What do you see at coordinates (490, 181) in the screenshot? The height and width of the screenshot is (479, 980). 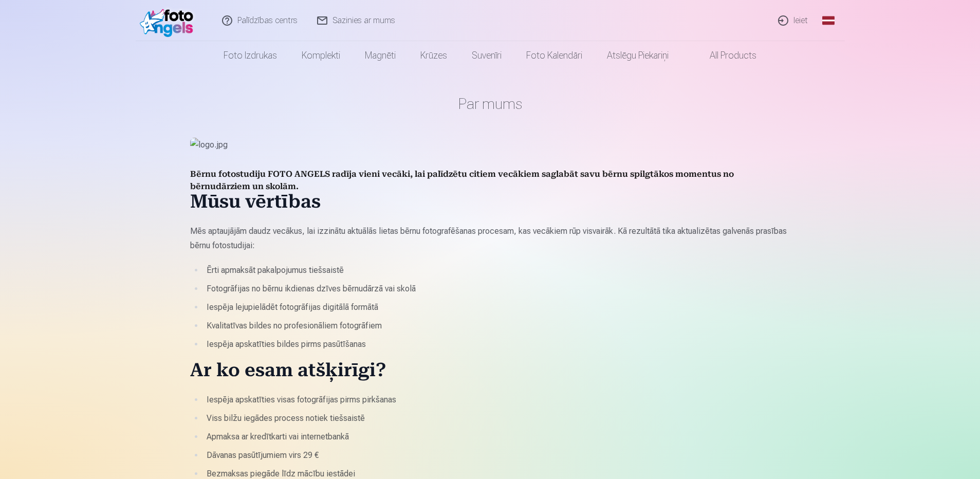 I see `h4: Bērnu fotostudiju FOTO ANGELS radīja vieni vecāki, lai palīdzētu citiem vecākiem saglabāt savu bē...` at bounding box center [490, 181].